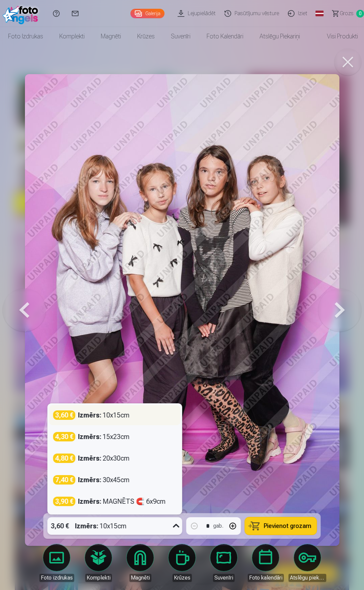  I want to click on a: Foto izdrukas, so click(57, 563).